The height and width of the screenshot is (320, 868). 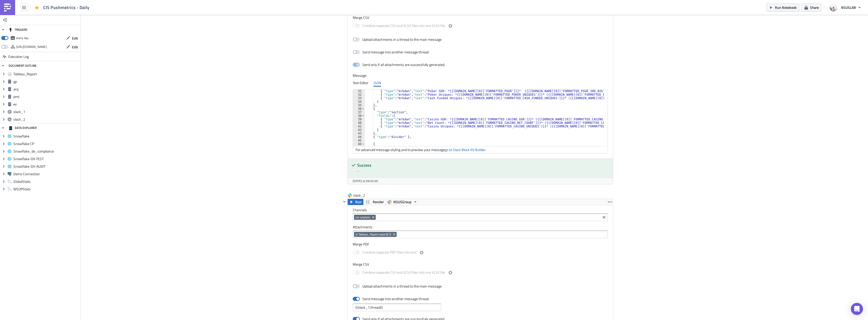 What do you see at coordinates (46, 74) in the screenshot?
I see `span: Tableau_Report` at bounding box center [46, 74].